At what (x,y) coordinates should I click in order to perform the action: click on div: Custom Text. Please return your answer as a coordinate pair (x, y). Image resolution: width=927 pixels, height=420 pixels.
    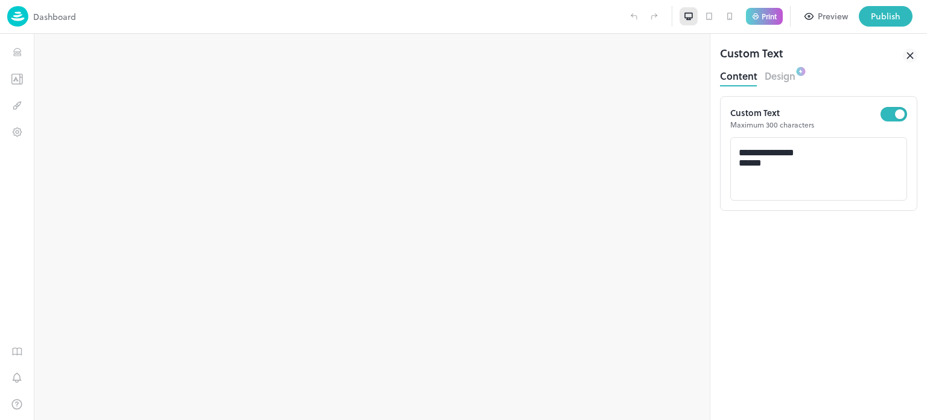
    Looking at the image, I should click on (752, 56).